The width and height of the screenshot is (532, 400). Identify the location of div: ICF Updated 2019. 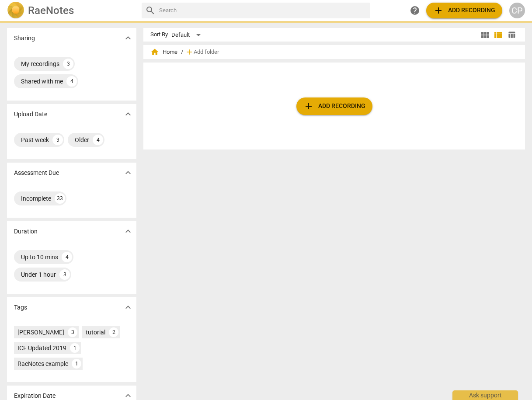
(42, 348).